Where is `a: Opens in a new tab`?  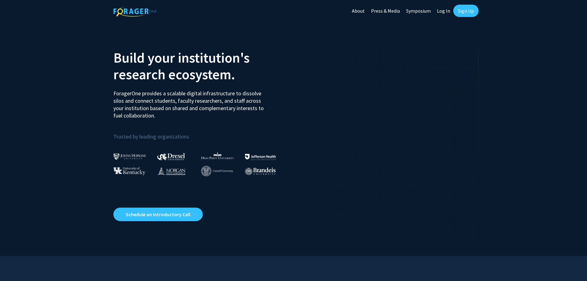 a: Opens in a new tab is located at coordinates (158, 214).